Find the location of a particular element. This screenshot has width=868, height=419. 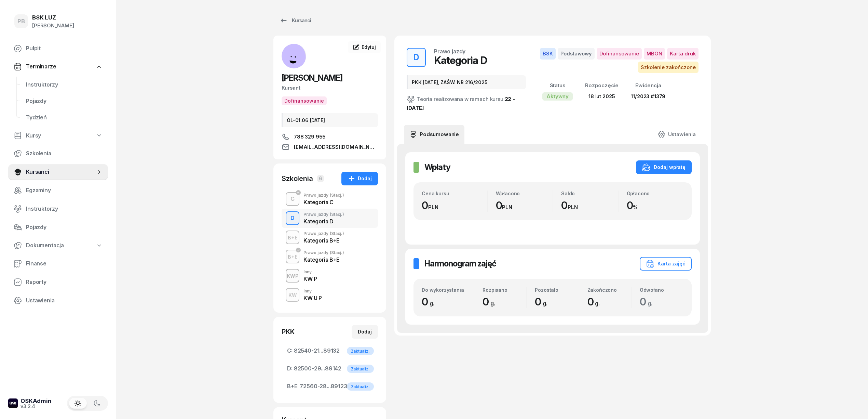

a: Edytuj is located at coordinates (364, 47).